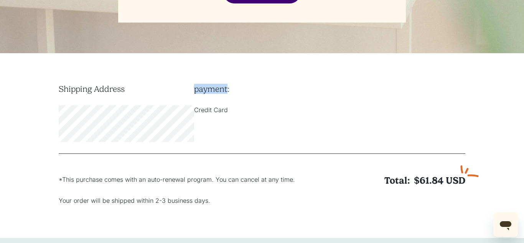 The image size is (524, 243). What do you see at coordinates (455, 181) in the screenshot?
I see `span: USD` at bounding box center [455, 181].